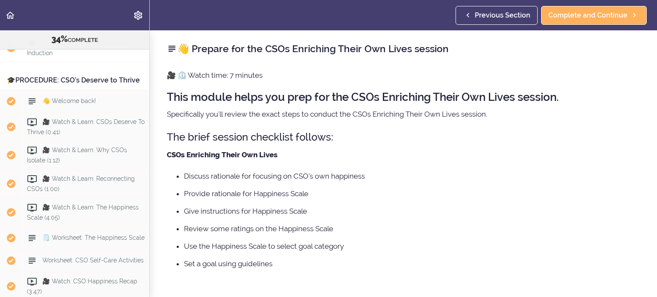  What do you see at coordinates (588, 15) in the screenshot?
I see `span: Complete and Continue` at bounding box center [588, 15].